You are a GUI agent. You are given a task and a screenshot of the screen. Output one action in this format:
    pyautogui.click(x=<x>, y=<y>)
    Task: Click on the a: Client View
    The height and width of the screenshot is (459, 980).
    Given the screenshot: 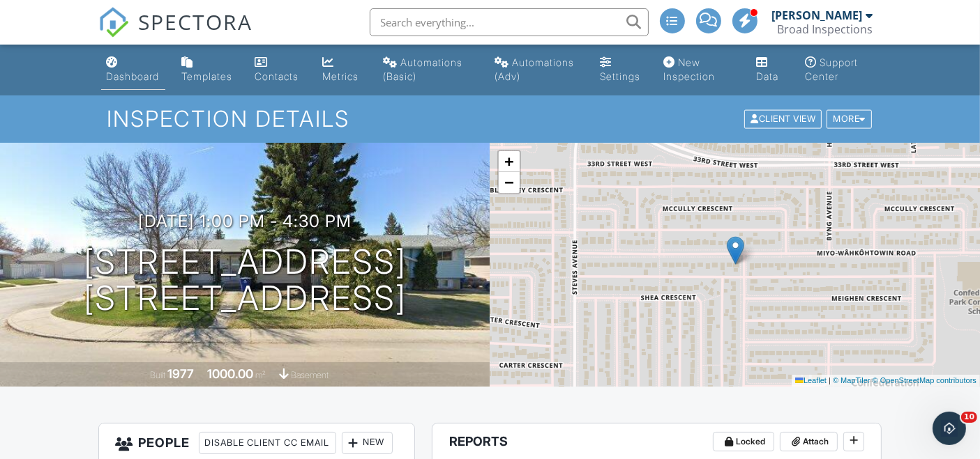 What is the action you would take?
    pyautogui.click(x=784, y=118)
    